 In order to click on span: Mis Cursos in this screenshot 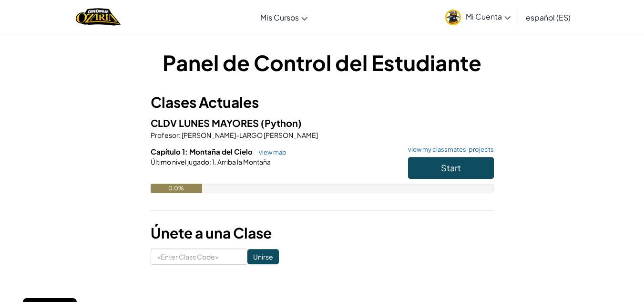, I will do `click(279, 17)`.